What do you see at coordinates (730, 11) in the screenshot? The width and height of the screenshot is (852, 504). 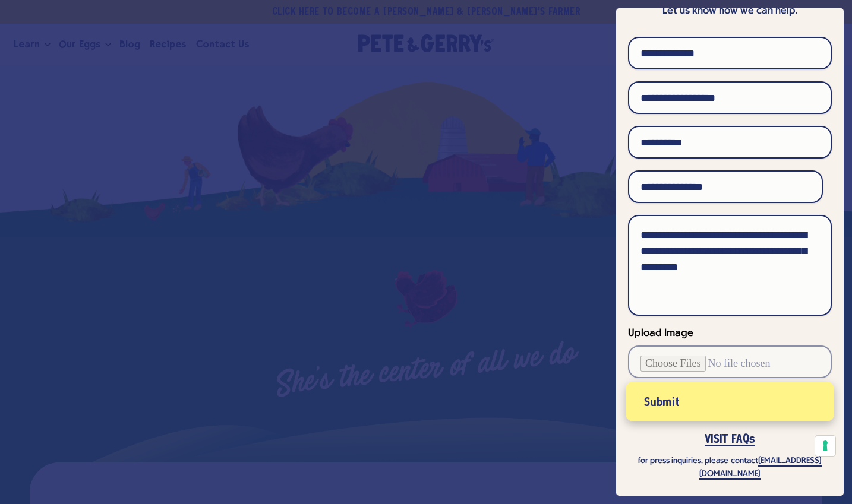 I see `p: Let us know how we can help.` at bounding box center [730, 11].